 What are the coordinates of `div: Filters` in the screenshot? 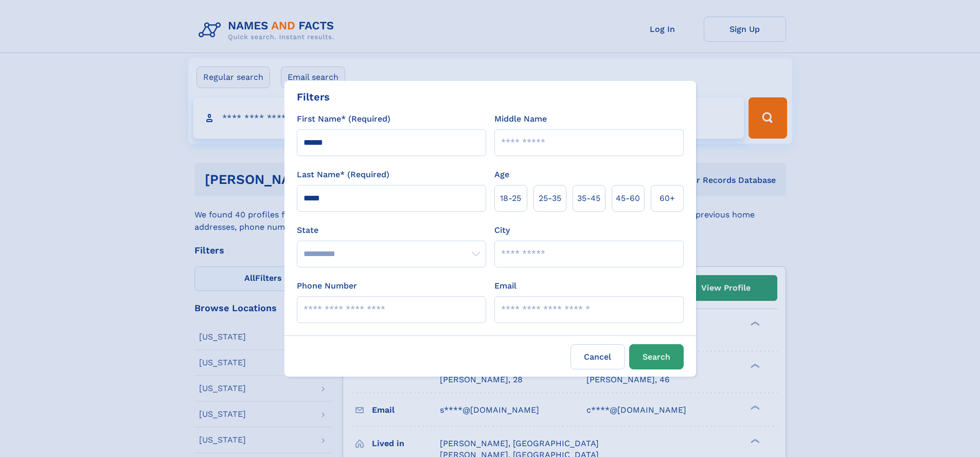 It's located at (313, 97).